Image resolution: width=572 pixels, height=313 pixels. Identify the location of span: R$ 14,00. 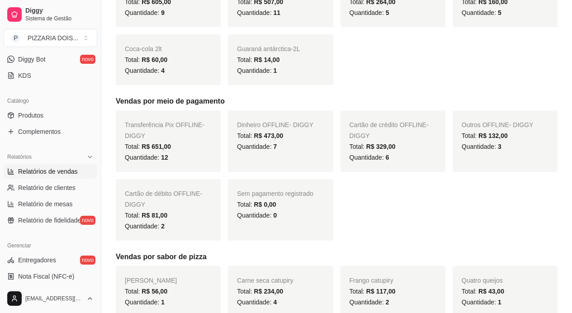
(267, 60).